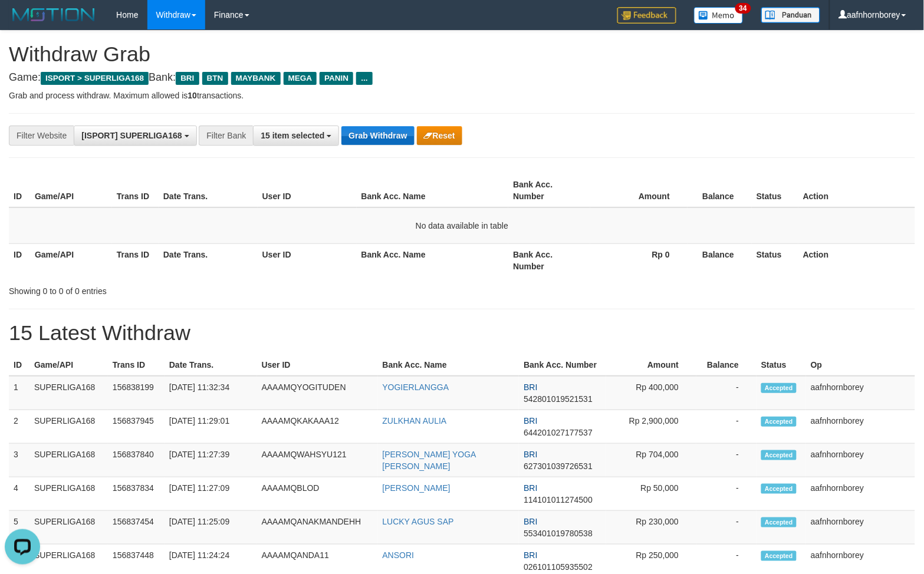  Describe the element at coordinates (857, 260) in the screenshot. I see `th: Action` at that location.